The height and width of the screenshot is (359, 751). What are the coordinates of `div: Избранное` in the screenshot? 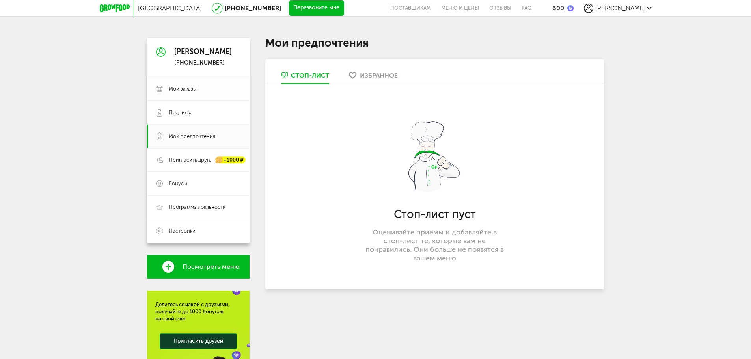 It's located at (379, 75).